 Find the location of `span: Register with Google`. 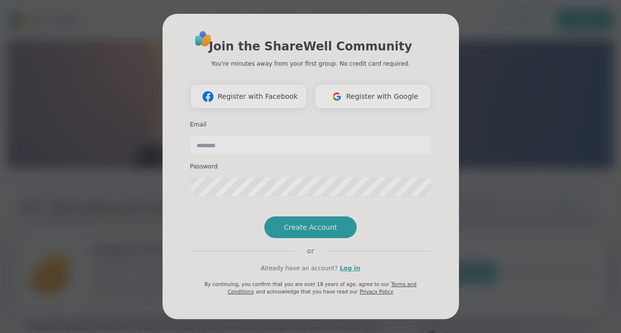

span: Register with Google is located at coordinates (382, 96).